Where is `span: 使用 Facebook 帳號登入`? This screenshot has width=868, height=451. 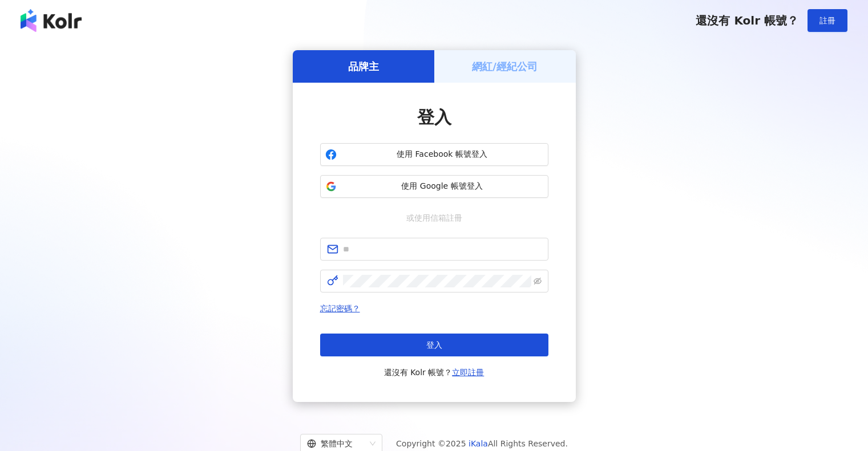
span: 使用 Facebook 帳號登入 is located at coordinates (443, 155).